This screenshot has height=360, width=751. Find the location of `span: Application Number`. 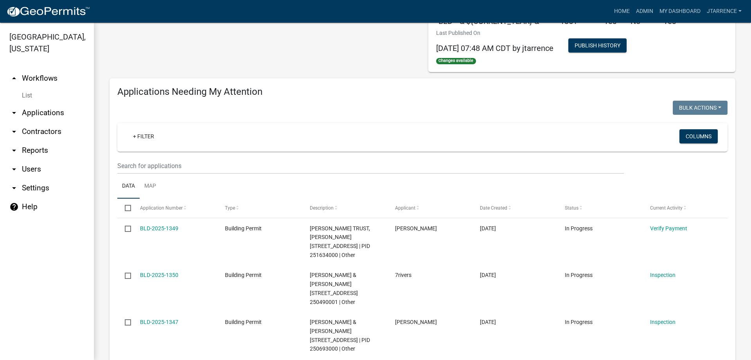

span: Application Number is located at coordinates (161, 208).